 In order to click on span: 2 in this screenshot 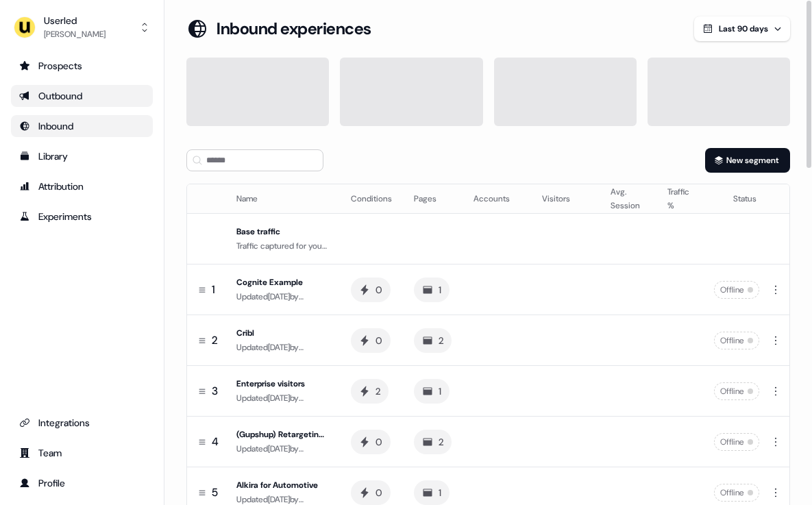, I will do `click(215, 341)`.